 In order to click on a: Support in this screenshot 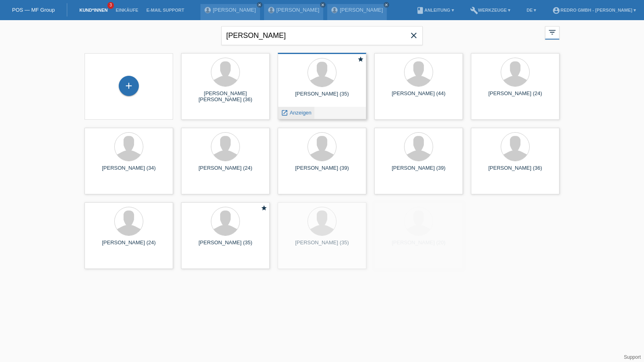, I will do `click(632, 357)`.